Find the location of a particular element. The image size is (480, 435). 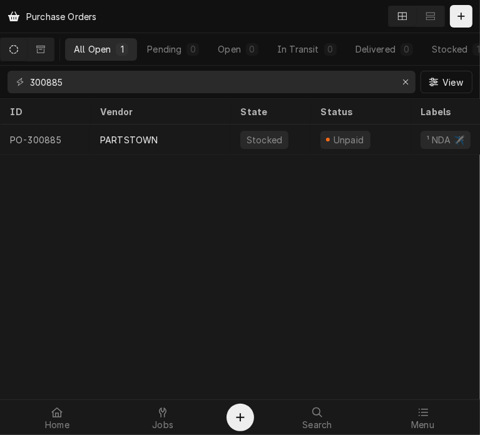

div: Open is located at coordinates (229, 49).